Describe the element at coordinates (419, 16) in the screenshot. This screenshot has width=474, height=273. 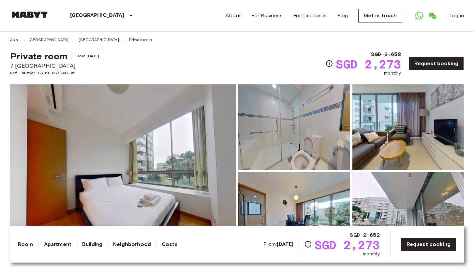
I see `a: Open WhatsApp` at that location.